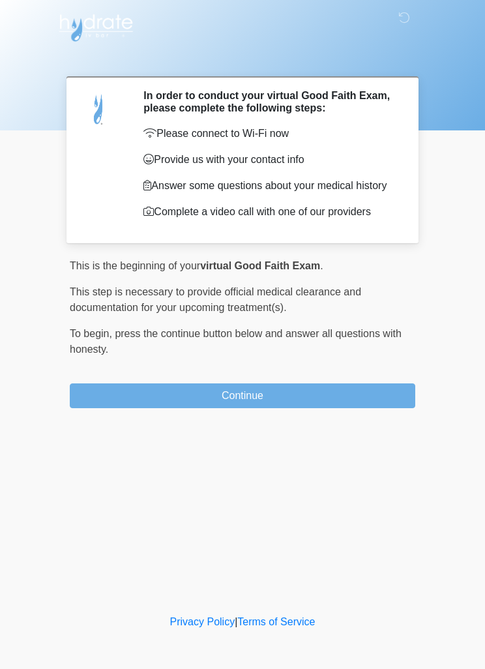 The width and height of the screenshot is (485, 669). What do you see at coordinates (269, 134) in the screenshot?
I see `p: Please connect to Wi-Fi now` at bounding box center [269, 134].